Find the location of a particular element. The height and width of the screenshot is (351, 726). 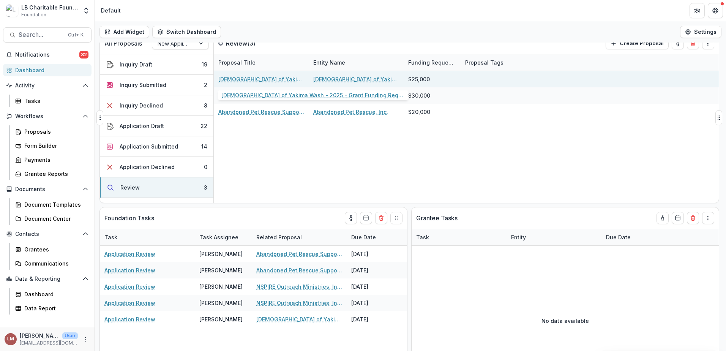

a: Grantees is located at coordinates (52, 249).